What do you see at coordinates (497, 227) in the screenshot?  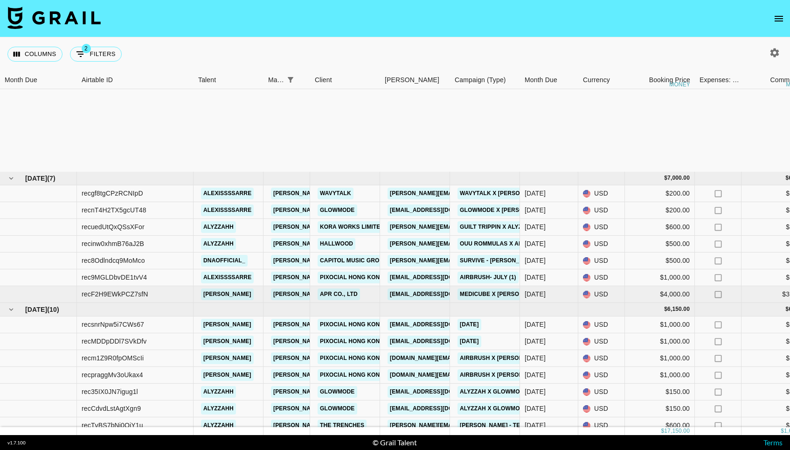 I see `a: Guilt Trippin X Alyzzah` at bounding box center [497, 227].